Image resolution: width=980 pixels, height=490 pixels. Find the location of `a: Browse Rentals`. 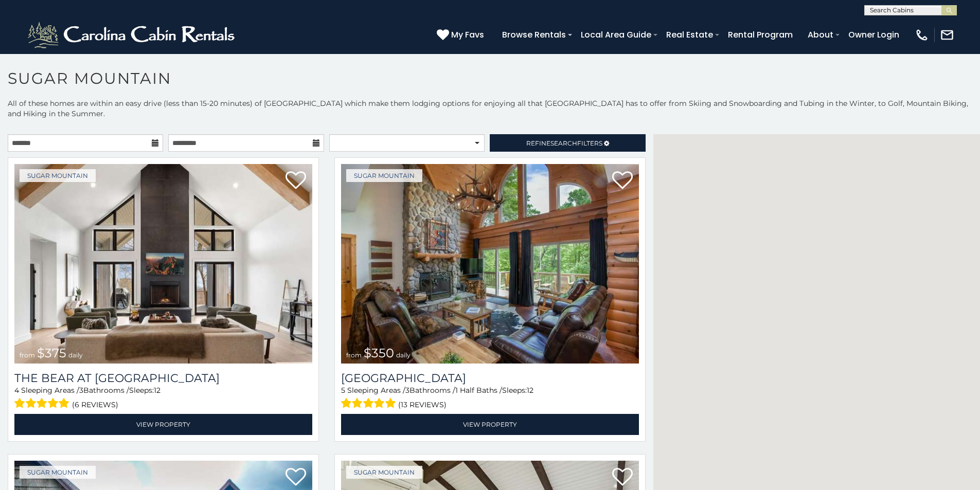

a: Browse Rentals is located at coordinates (534, 34).